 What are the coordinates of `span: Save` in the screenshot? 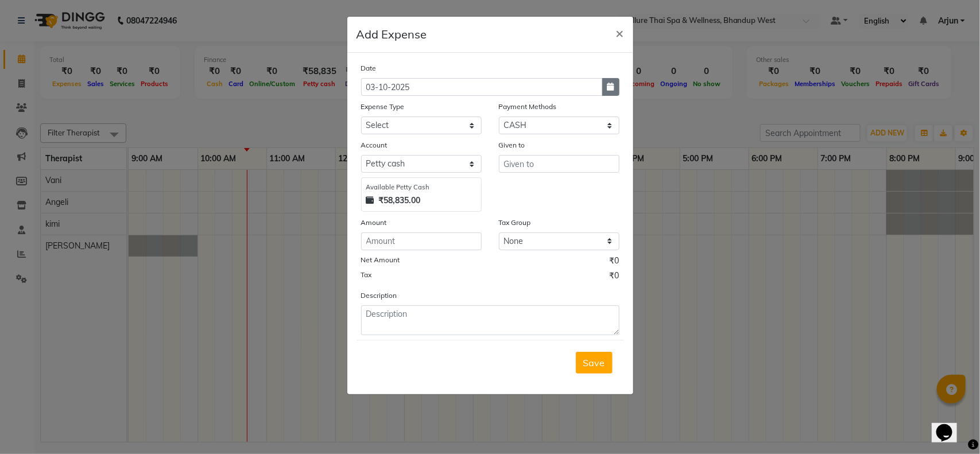 It's located at (594, 363).